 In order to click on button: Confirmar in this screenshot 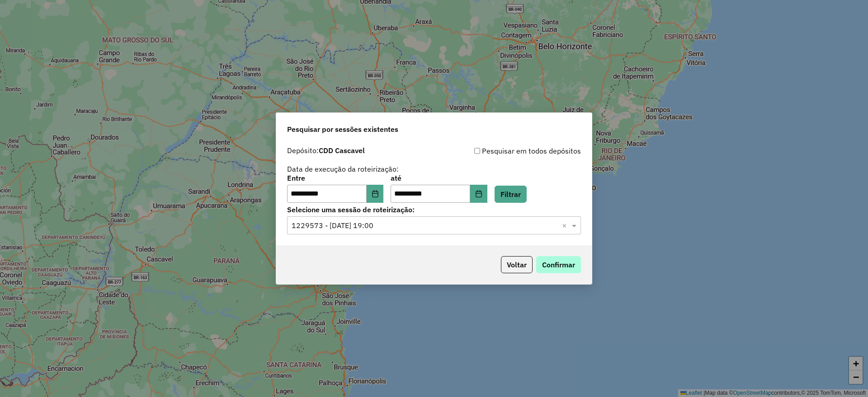, I will do `click(558, 264)`.